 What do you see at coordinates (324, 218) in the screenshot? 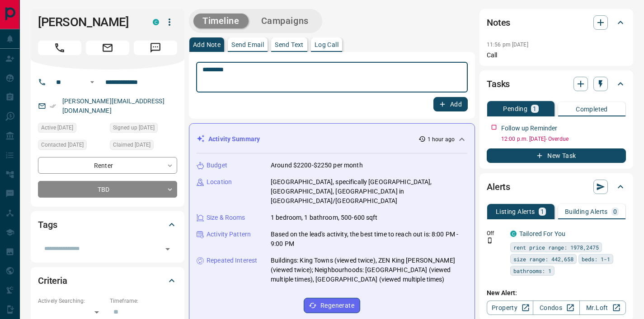
I see `p: 1 bedroom, 1 bathroom, 500-600 sqft` at bounding box center [324, 218].